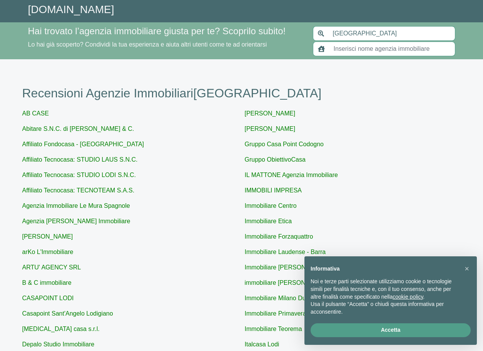 Image resolution: width=483 pixels, height=351 pixels. Describe the element at coordinates (35, 113) in the screenshot. I see `a: AB CASE` at that location.